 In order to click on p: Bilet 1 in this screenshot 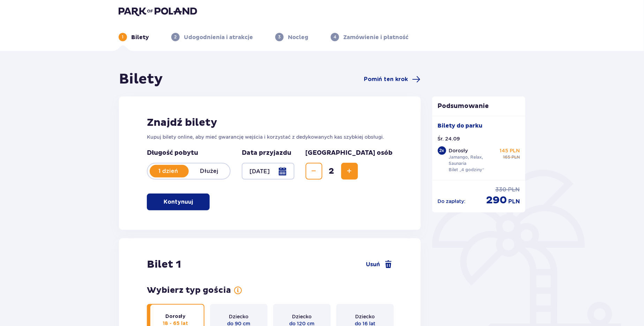, I will do `click(164, 264)`.